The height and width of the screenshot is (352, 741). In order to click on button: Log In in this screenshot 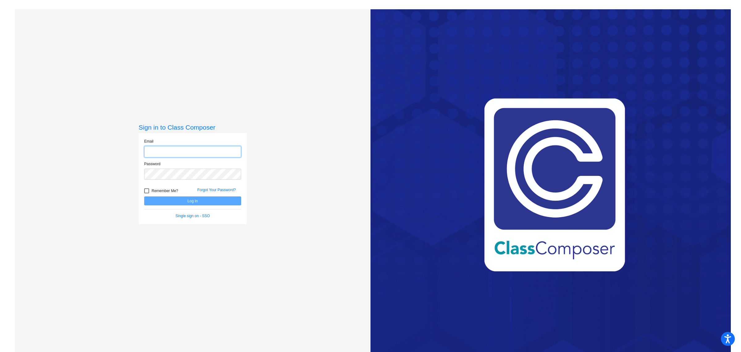, I will do `click(193, 201)`.